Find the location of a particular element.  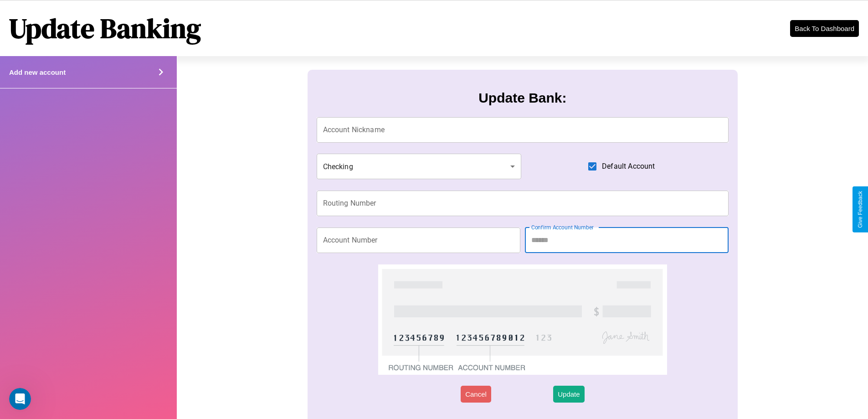

h3: Update Bank: is located at coordinates (522, 98).